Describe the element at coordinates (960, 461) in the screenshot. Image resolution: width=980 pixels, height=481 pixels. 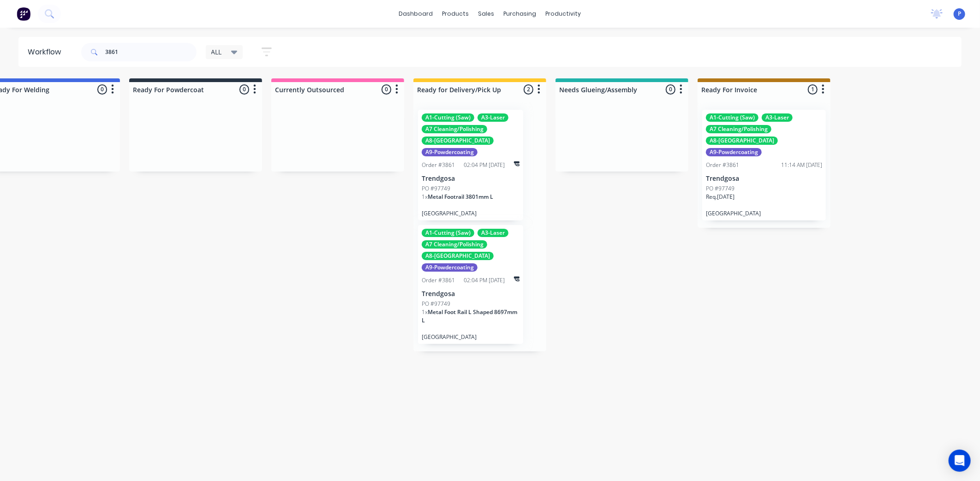
I see `div: Open Intercom Messenger` at that location.